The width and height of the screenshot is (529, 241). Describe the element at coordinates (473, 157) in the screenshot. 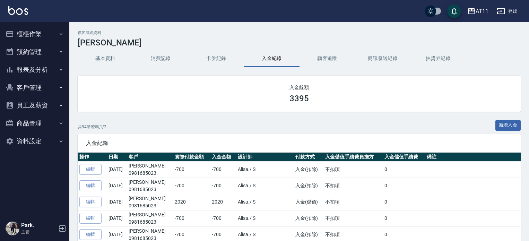

I see `th: 備註` at that location.